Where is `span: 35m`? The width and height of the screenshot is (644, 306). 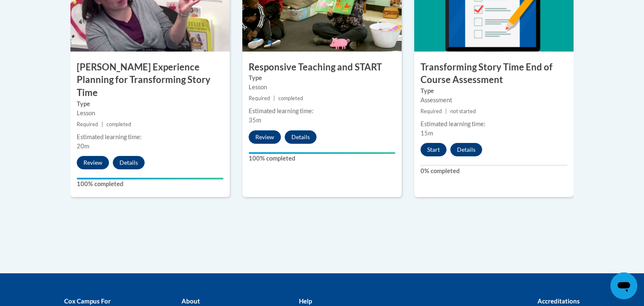
span: 35m is located at coordinates (255, 120).